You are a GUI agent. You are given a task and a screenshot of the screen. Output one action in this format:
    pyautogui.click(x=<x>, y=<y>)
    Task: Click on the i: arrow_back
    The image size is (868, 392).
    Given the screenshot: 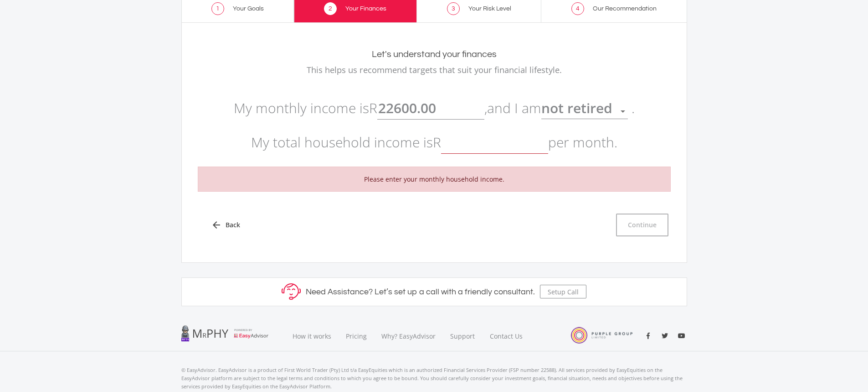 What is the action you would take?
    pyautogui.click(x=216, y=225)
    